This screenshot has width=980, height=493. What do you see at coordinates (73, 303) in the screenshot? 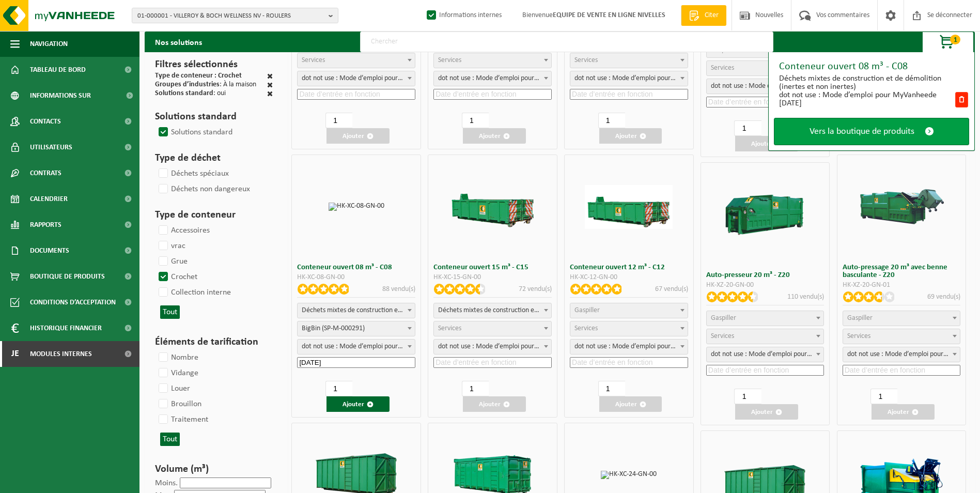
I see `span: Conditions d’acceptation` at bounding box center [73, 303].